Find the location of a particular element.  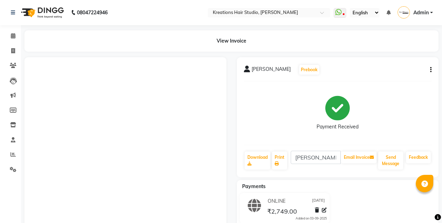

a: Download is located at coordinates (257, 161).